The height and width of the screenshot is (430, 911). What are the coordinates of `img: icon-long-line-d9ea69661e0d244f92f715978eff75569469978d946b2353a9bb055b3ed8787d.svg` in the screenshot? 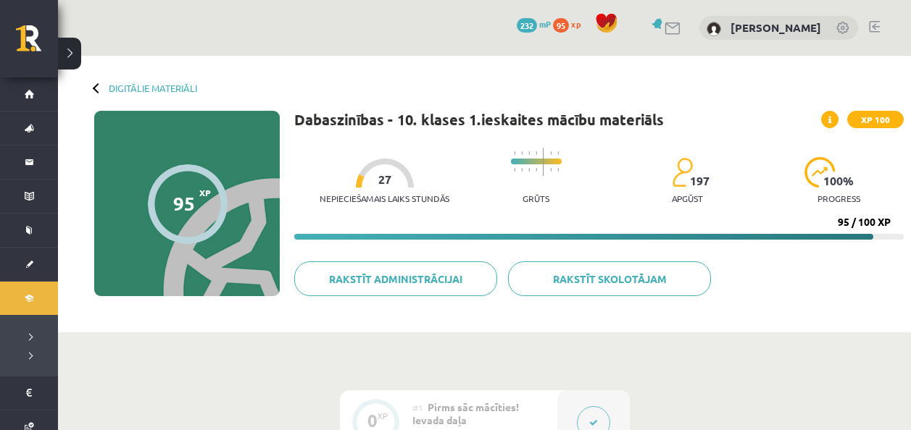 It's located at (543, 162).